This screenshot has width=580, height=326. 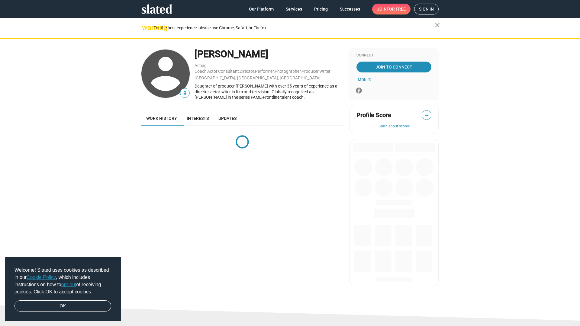 I want to click on a: Pricing, so click(x=321, y=9).